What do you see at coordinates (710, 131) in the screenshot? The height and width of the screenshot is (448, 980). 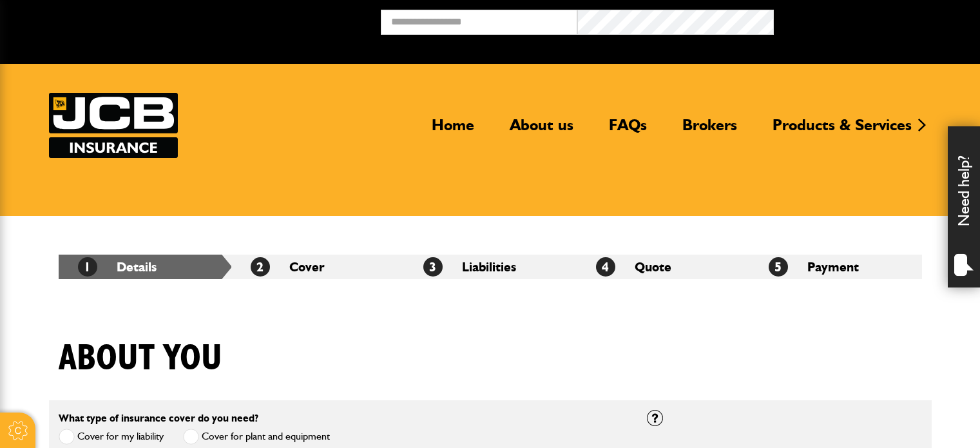 I see `a: Brokers` at bounding box center [710, 131].